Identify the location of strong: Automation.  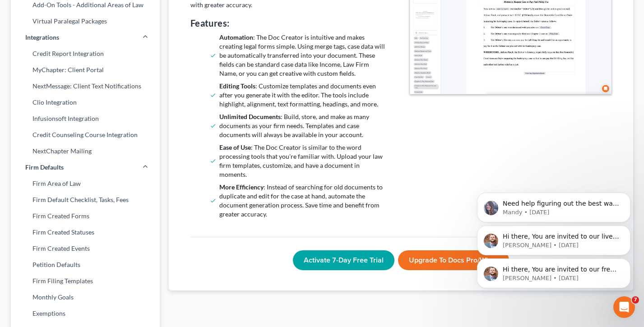
(236, 37).